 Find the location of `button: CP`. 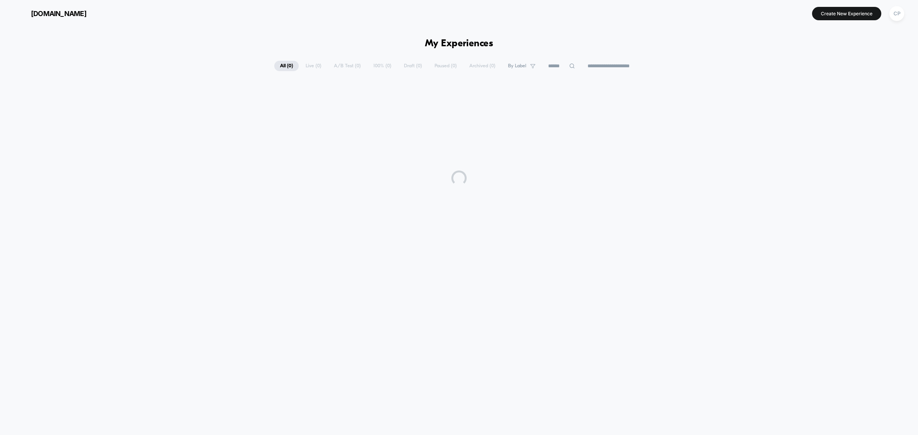

button: CP is located at coordinates (897, 13).